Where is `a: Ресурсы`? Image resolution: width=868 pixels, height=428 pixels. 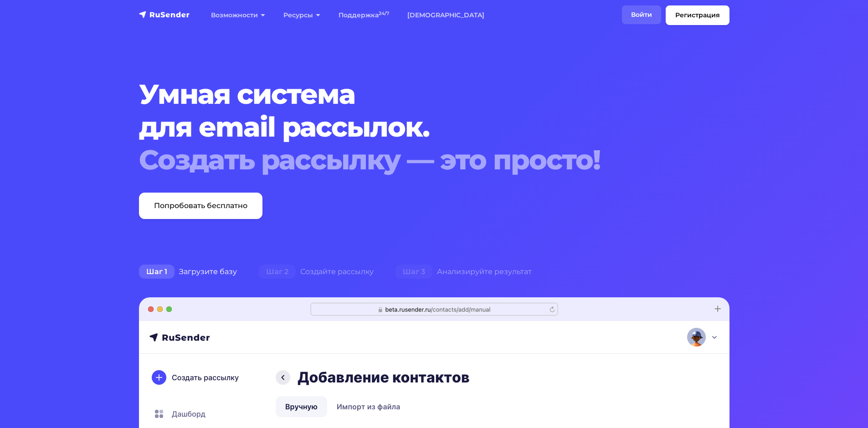
a: Ресурсы is located at coordinates (301, 15).